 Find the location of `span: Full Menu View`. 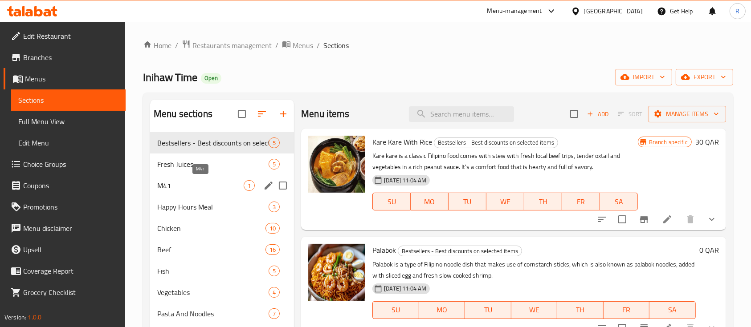

span: Full Menu View is located at coordinates (68, 122).